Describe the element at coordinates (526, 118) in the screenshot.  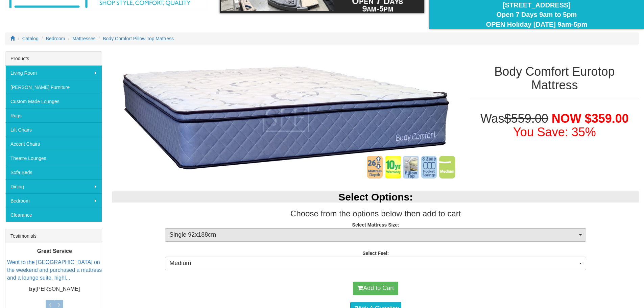
I see `del: $559.00` at that location.